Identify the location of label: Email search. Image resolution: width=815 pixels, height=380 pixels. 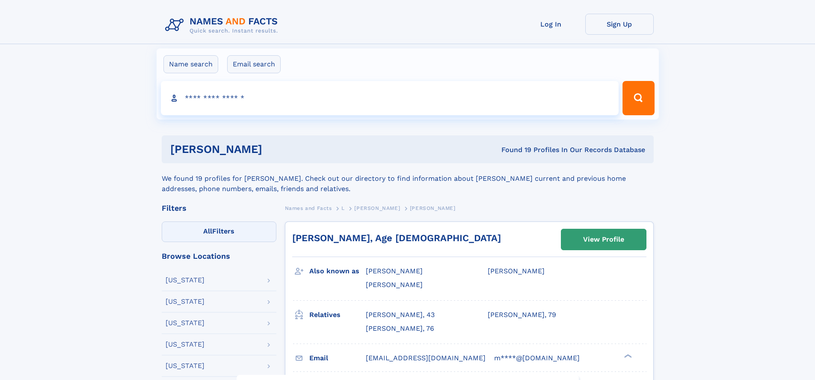
(254, 64).